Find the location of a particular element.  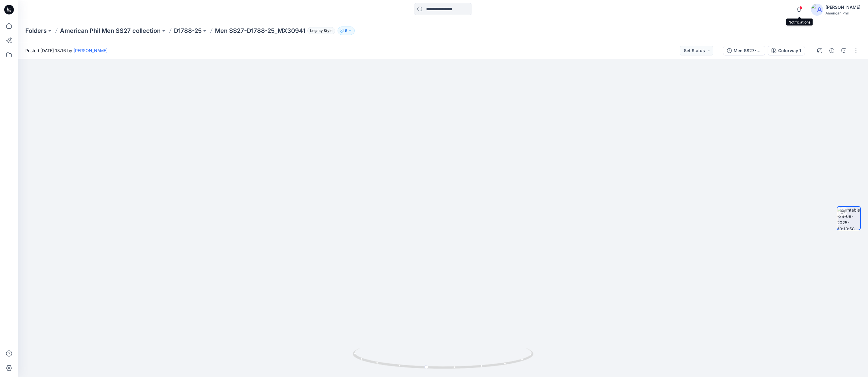

div: Colorway 1 is located at coordinates (789, 50).